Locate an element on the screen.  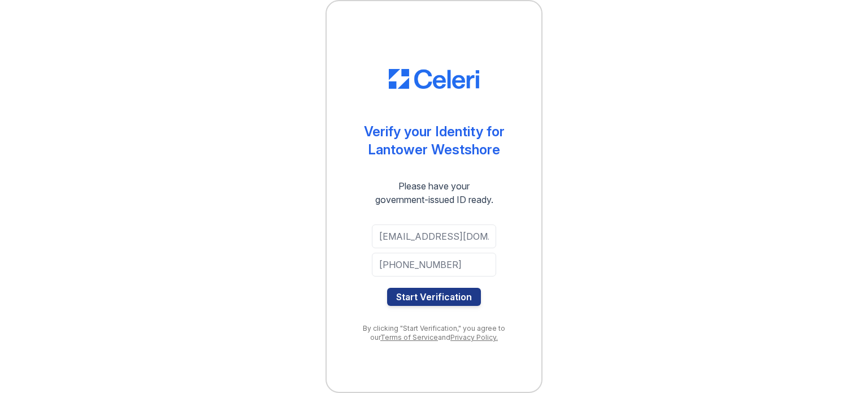
input: Phone is located at coordinates (434, 265).